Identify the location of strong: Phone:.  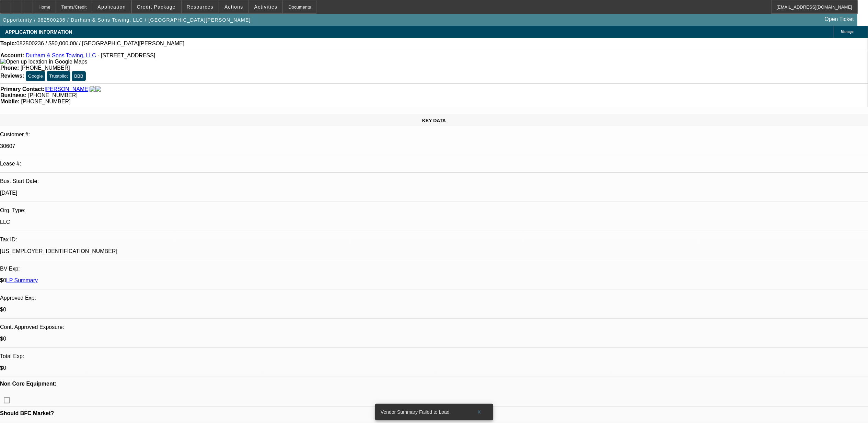
(10, 68).